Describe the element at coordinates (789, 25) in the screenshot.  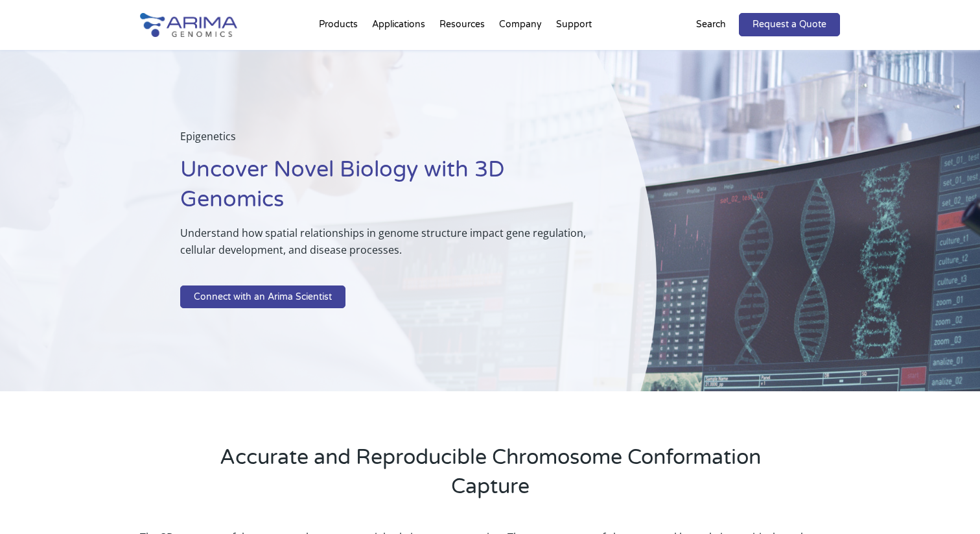
I see `a: Request a Quote` at that location.